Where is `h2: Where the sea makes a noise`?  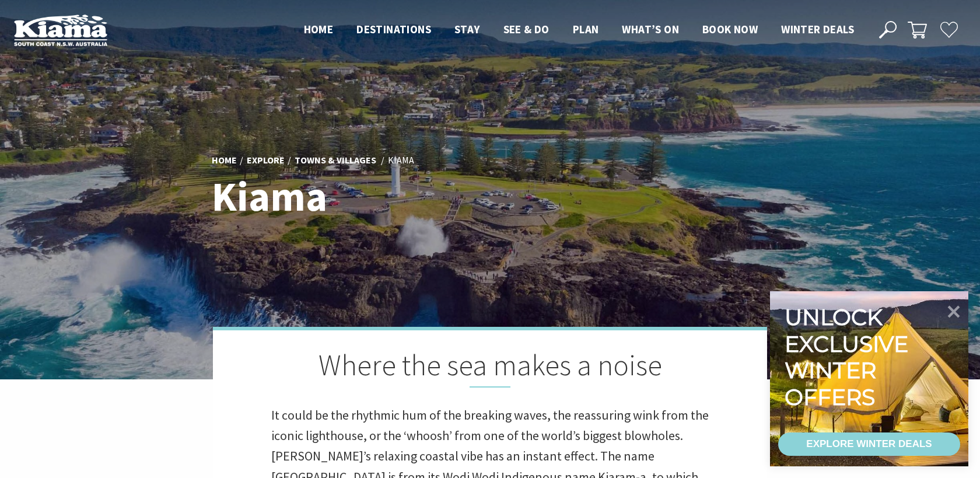
h2: Where the sea makes a noise is located at coordinates (490, 368).